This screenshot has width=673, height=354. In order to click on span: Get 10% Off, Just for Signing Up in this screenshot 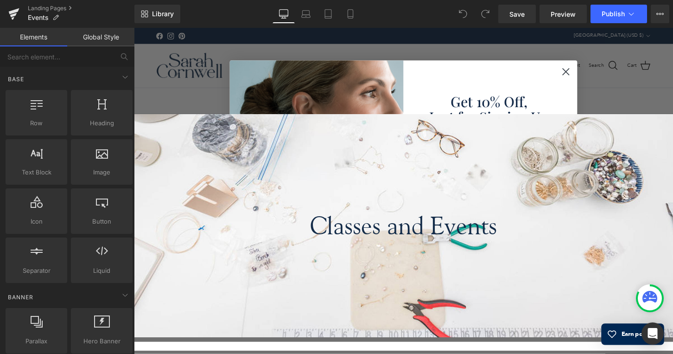, I will do `click(369, 84)`.